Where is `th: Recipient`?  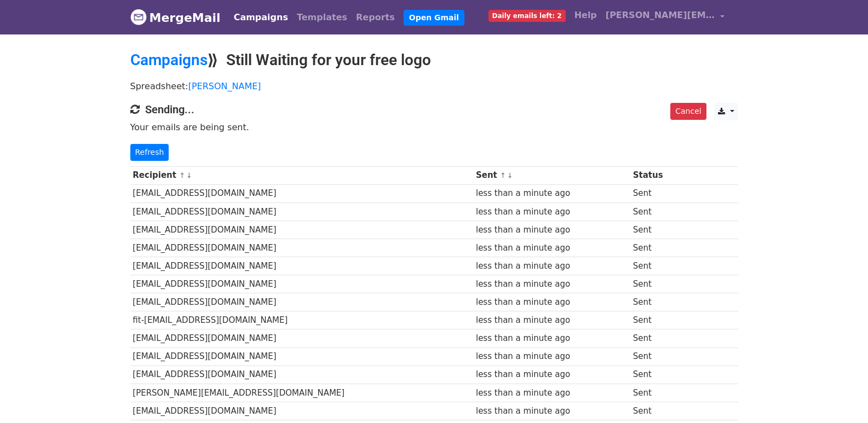 th: Recipient is located at coordinates (302, 175).